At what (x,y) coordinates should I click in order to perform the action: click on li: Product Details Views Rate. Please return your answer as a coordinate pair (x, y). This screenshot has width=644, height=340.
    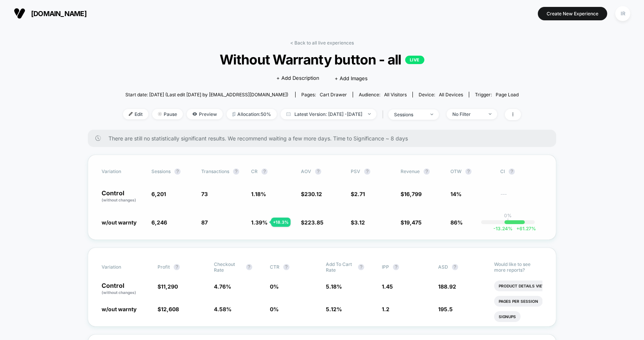
    Looking at the image, I should click on (529, 286).